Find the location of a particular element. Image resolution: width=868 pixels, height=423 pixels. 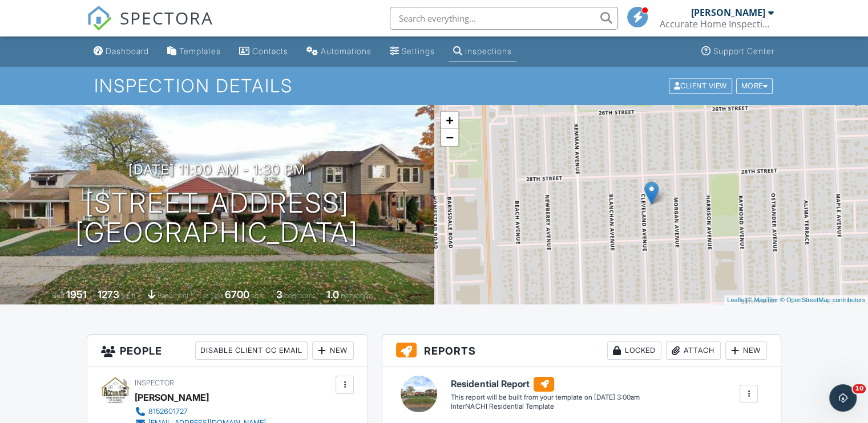

input: Search everything... is located at coordinates (504, 18).